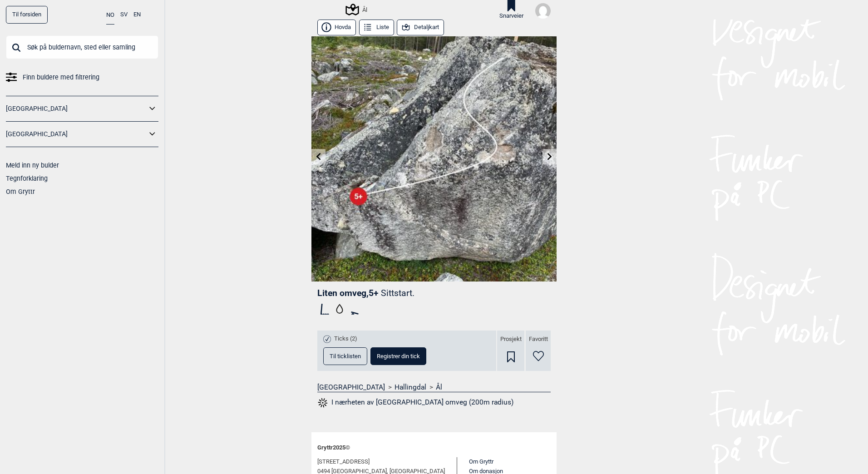  Describe the element at coordinates (82, 47) in the screenshot. I see `input: Søk på buldernavn, sted eller samling` at that location.